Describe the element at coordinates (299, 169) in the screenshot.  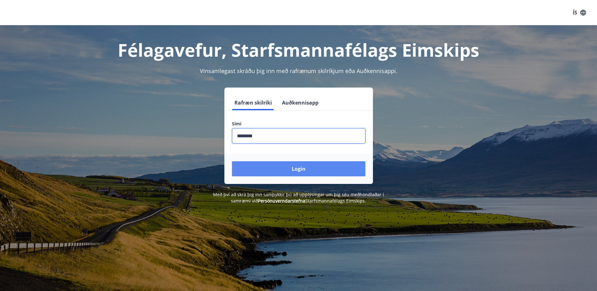
I see `button: Login` at that location.